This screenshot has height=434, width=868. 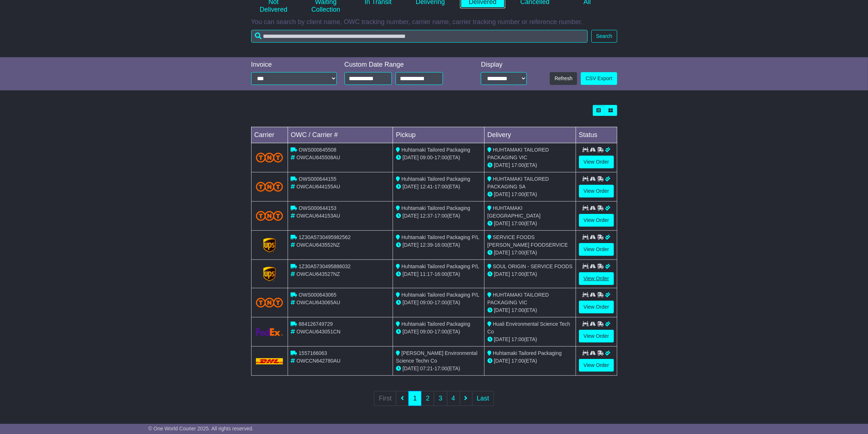 I want to click on span: OWCAU643527NZ, so click(x=318, y=274).